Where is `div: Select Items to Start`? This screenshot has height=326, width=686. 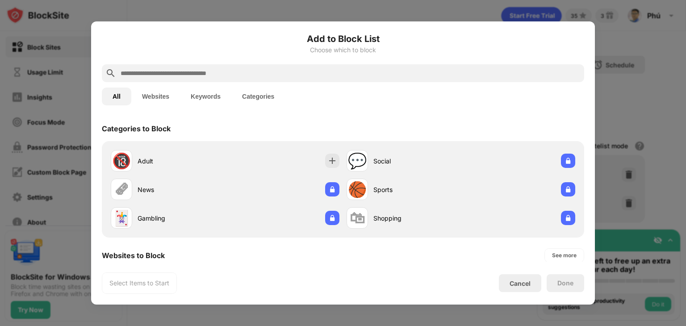 div: Select Items to Start is located at coordinates (139, 283).